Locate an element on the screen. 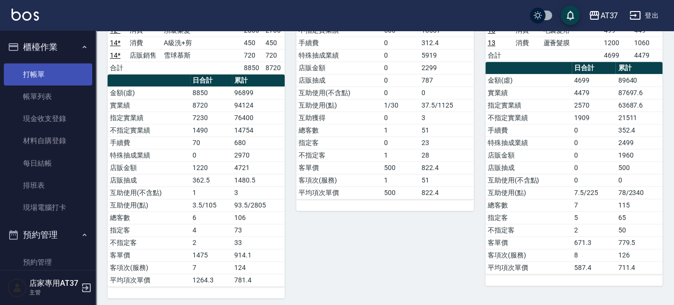 This screenshot has width=674, height=305. td: 106 is located at coordinates (258, 217).